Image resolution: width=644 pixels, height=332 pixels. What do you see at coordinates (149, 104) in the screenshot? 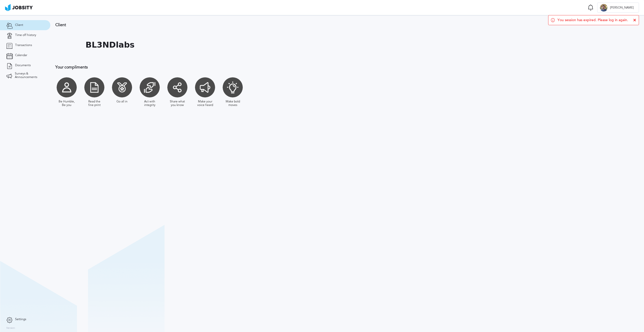
I see `div: Act with integrity` at bounding box center [149, 104].